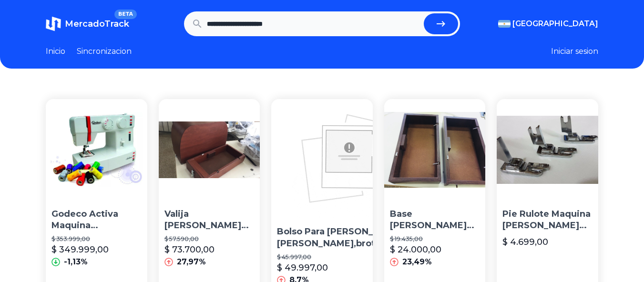 The image size is (644, 282). What do you see at coordinates (104, 52) in the screenshot?
I see `a: Sincronizacion` at bounding box center [104, 52].